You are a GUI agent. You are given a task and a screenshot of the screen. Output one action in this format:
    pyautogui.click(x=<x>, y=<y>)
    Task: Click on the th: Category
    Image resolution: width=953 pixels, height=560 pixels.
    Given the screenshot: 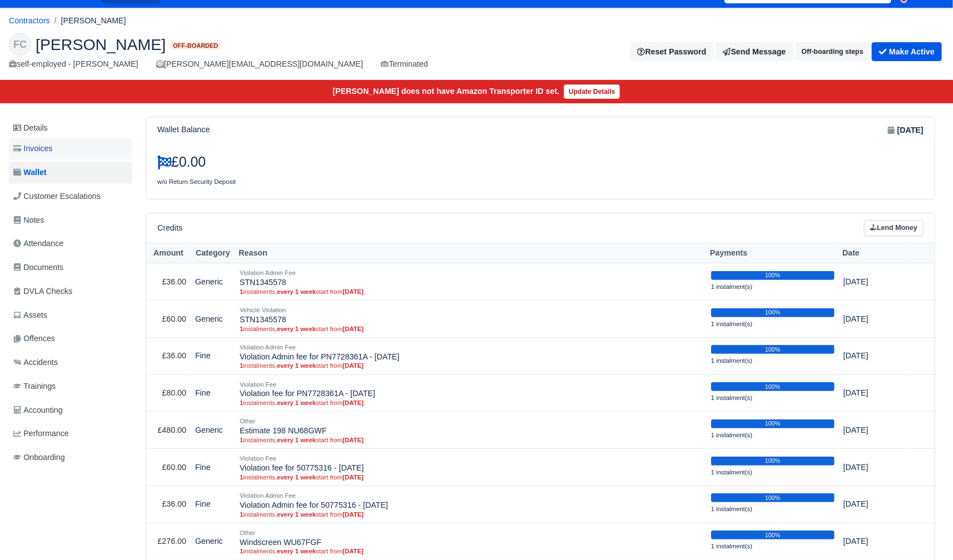 What is the action you would take?
    pyautogui.click(x=213, y=253)
    